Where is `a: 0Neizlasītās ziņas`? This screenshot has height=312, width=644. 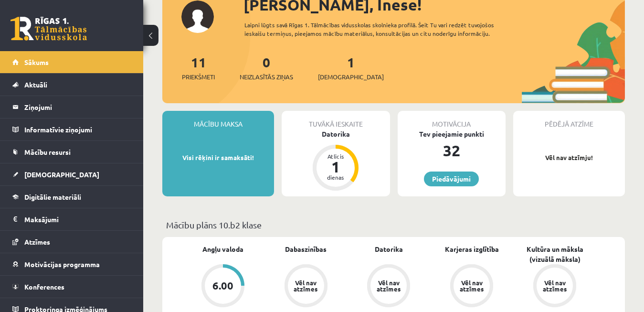 a: 0Neizlasītās ziņas is located at coordinates (266, 67).